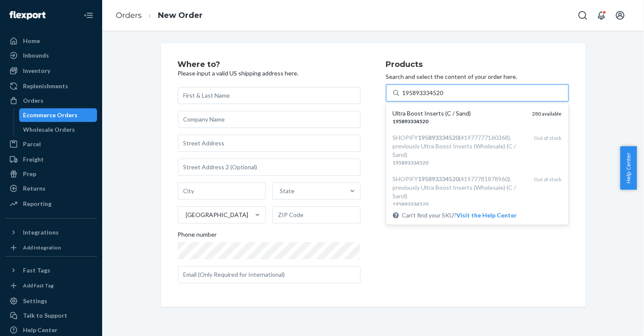 The height and width of the screenshot is (336, 644). I want to click on p: Search and select the content of your order here., so click(477, 77).